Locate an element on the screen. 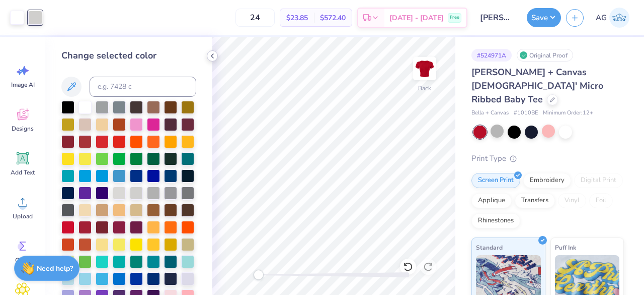  div: Screen Print is located at coordinates (496, 181).